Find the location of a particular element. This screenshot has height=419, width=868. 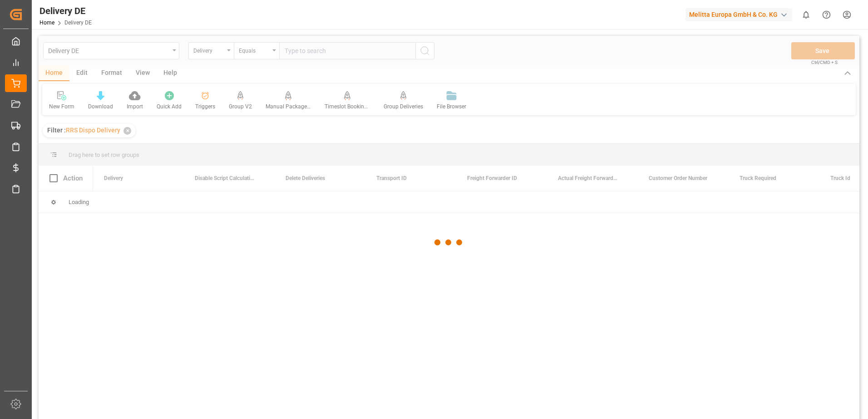

div: Delivery DE is located at coordinates (65, 11).